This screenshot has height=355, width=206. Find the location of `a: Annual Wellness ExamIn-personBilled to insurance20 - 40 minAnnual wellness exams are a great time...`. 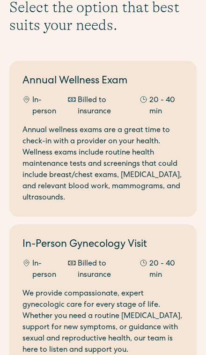

a: Annual Wellness ExamIn-personBilled to insurance20 - 40 minAnnual wellness exams are a great time... is located at coordinates (103, 138).